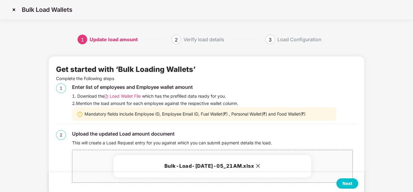 The width and height of the screenshot is (413, 192). Describe the element at coordinates (47, 10) in the screenshot. I see `p: Bulk Load Wallets` at that location.